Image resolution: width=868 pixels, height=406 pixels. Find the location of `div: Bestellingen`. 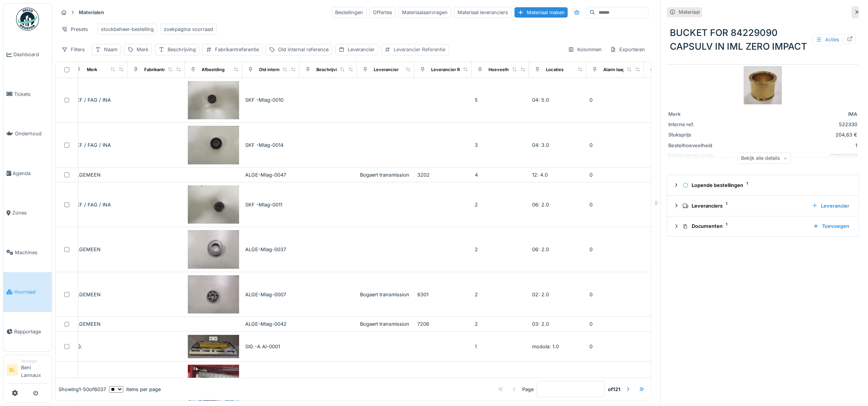

div: Bestellingen is located at coordinates (349, 12).